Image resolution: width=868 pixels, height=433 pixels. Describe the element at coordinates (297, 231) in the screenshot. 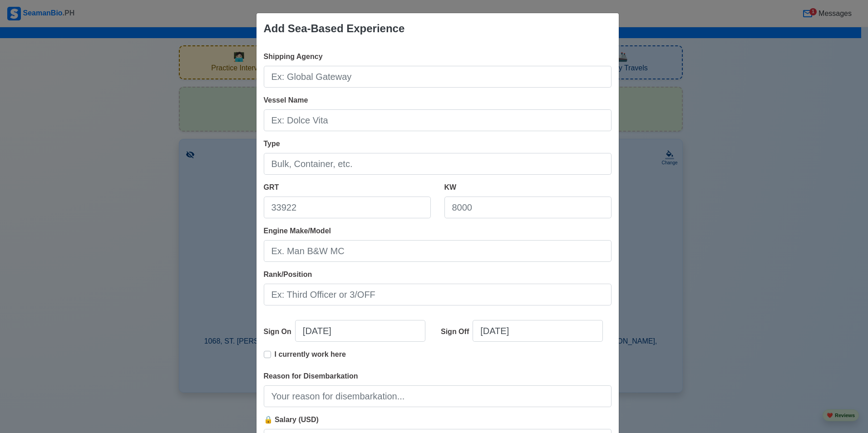

I see `span: Engine Make/Model` at that location.